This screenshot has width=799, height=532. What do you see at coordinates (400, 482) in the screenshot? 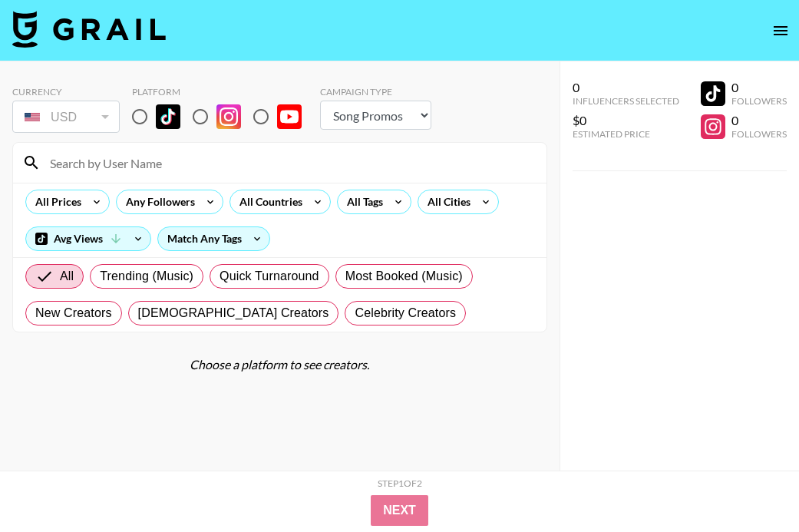
I see `div: Step 1 of 2` at bounding box center [400, 482].